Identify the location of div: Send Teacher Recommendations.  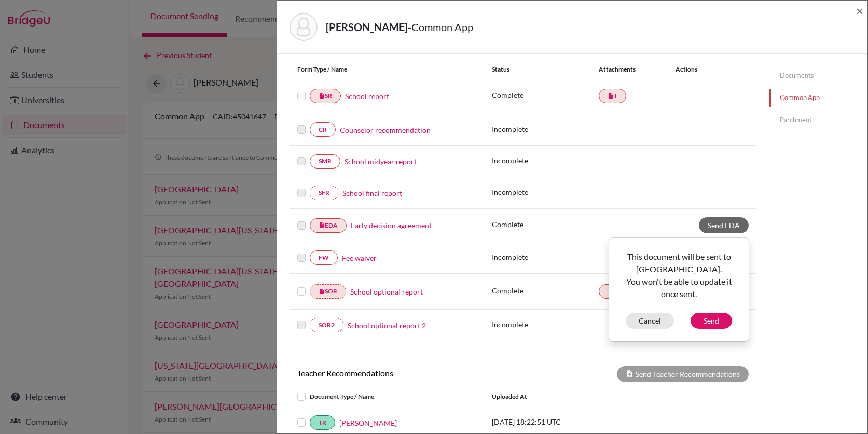
(683, 374).